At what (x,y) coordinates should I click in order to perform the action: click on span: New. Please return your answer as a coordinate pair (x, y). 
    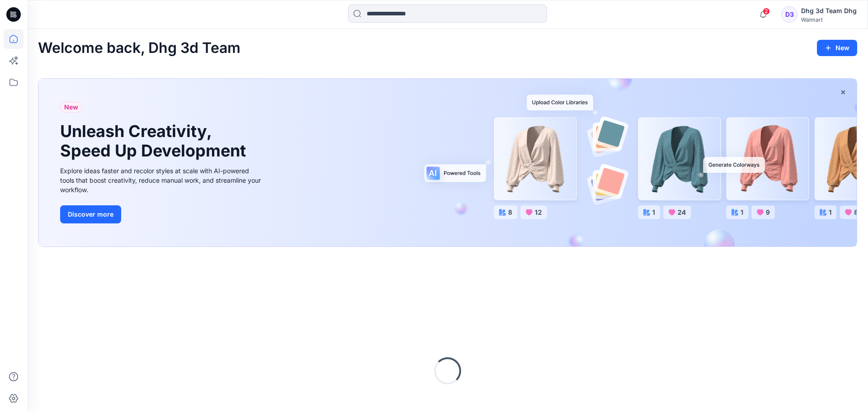
    Looking at the image, I should click on (71, 107).